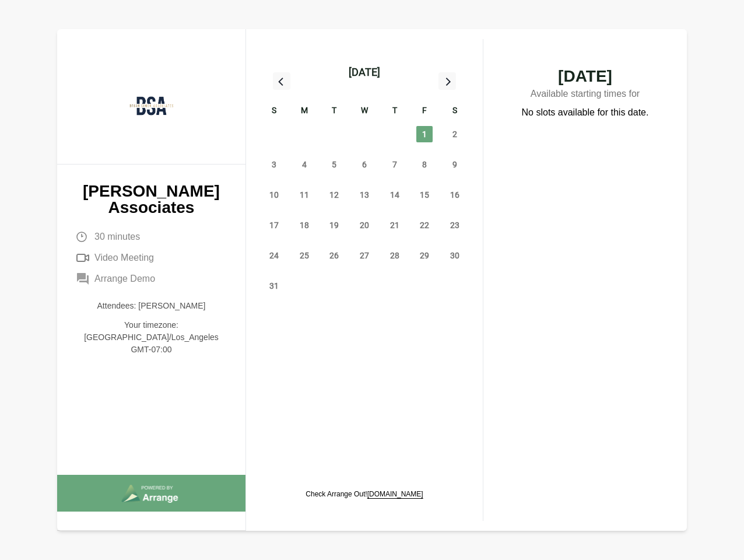  What do you see at coordinates (304, 255) in the screenshot?
I see `span: Monday, August 25, 2025` at bounding box center [304, 255].